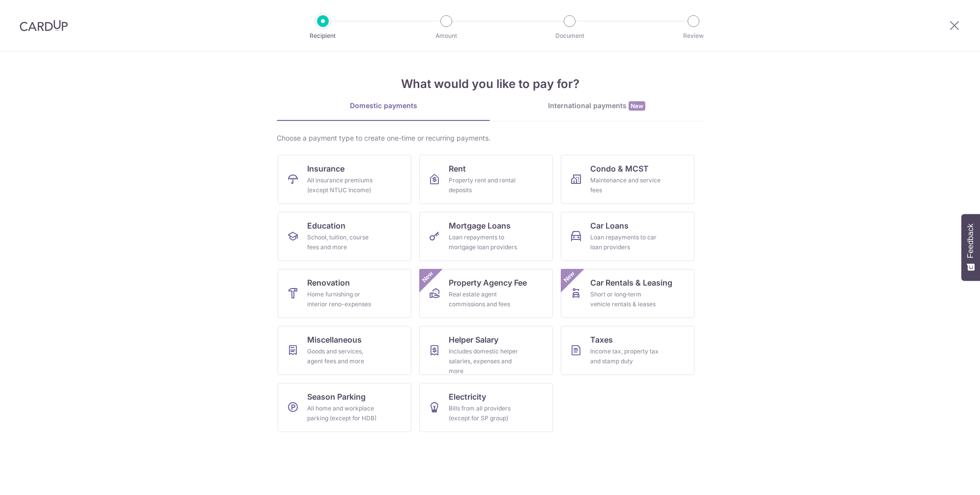 This screenshot has width=980, height=495. I want to click on img: CardUp, so click(44, 26).